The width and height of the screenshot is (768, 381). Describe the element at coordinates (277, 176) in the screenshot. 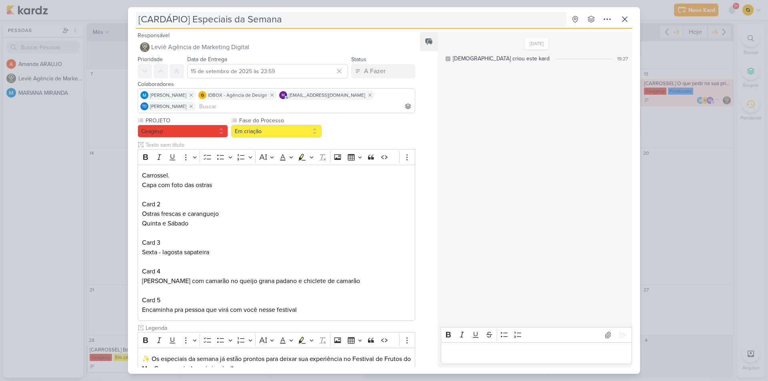

I see `p: Carrossel.` at that location.